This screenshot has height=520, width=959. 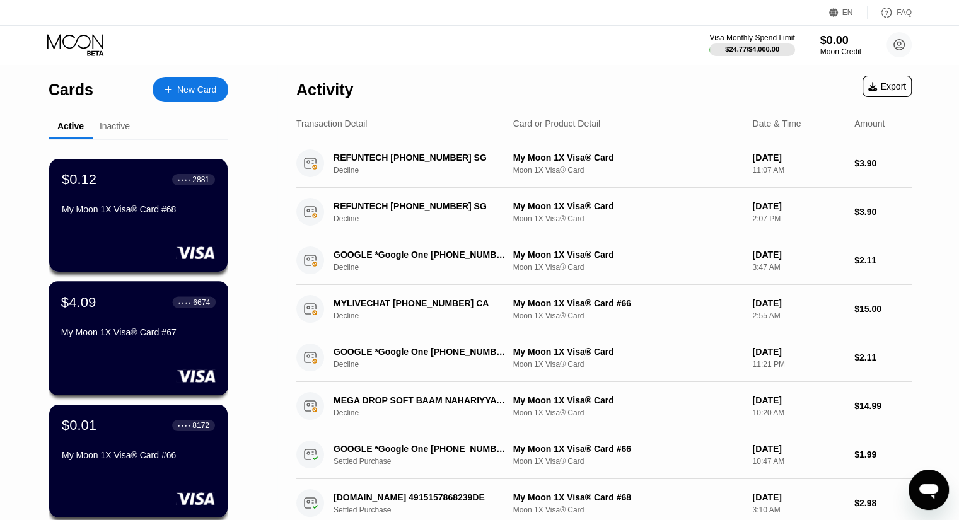 I want to click on div: Date & Time, so click(x=776, y=124).